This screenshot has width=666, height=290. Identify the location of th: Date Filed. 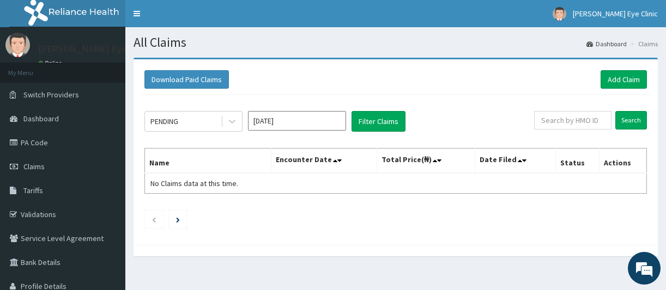
(515, 161).